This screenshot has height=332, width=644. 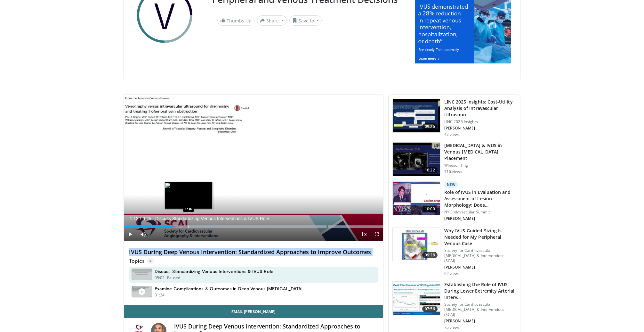 What do you see at coordinates (453, 171) in the screenshot?
I see `p: 716 views` at bounding box center [453, 171].